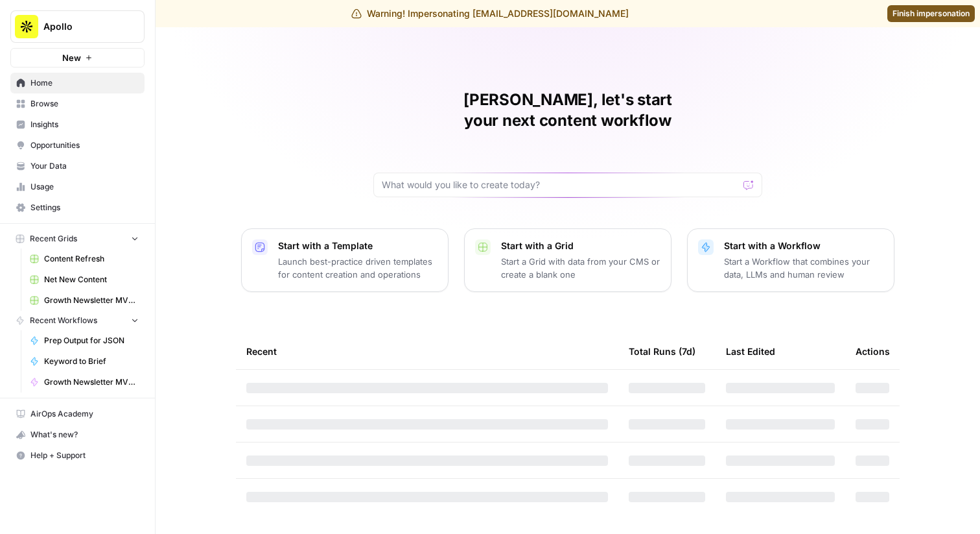  What do you see at coordinates (84, 145) in the screenshot?
I see `span: Opportunities` at bounding box center [84, 145].